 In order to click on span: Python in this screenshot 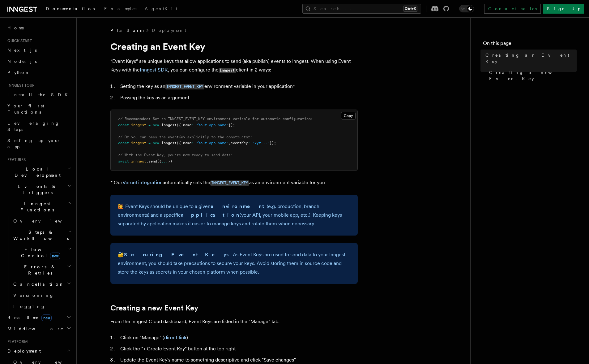, I will do `click(19, 72)`.